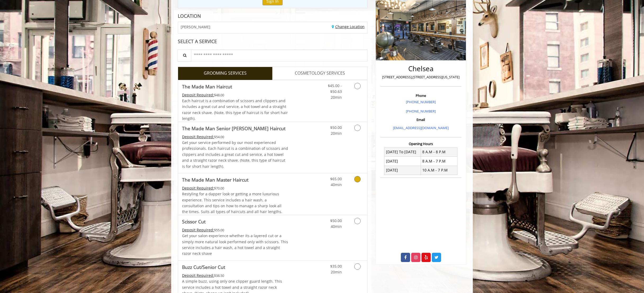 The width and height of the screenshot is (644, 293). Describe the element at coordinates (439, 171) in the screenshot. I see `td: 10 A.M - 7 P.M` at that location.